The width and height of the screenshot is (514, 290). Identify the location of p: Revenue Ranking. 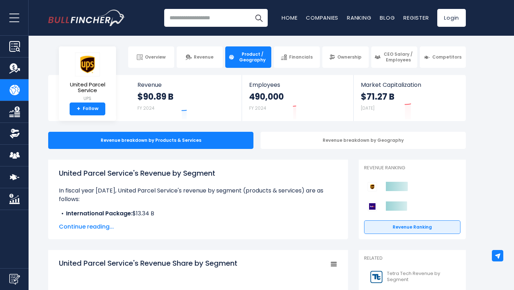
(412, 168).